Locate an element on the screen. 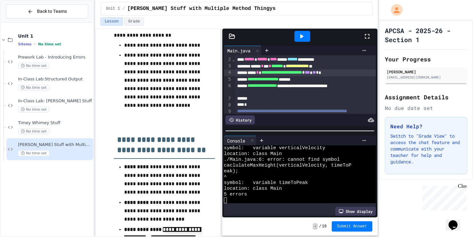  span: caclulateMaxHeight(verticalVelocity, timeToP is located at coordinates (288, 166).